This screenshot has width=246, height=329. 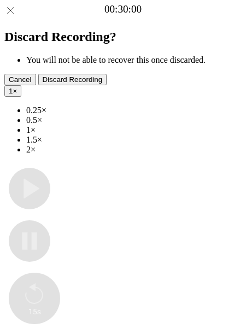 What do you see at coordinates (134, 150) in the screenshot?
I see `li: 2×` at bounding box center [134, 150].